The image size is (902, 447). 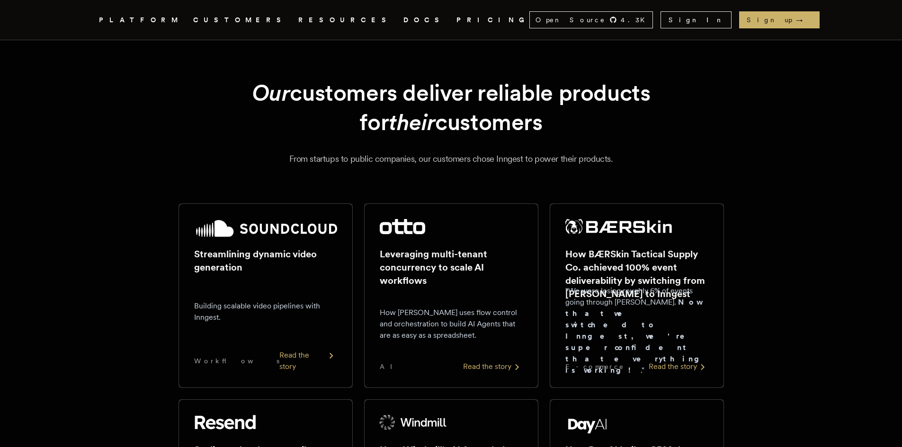 I want to click on h1: customers deliver reliable products for customers, so click(x=451, y=107).